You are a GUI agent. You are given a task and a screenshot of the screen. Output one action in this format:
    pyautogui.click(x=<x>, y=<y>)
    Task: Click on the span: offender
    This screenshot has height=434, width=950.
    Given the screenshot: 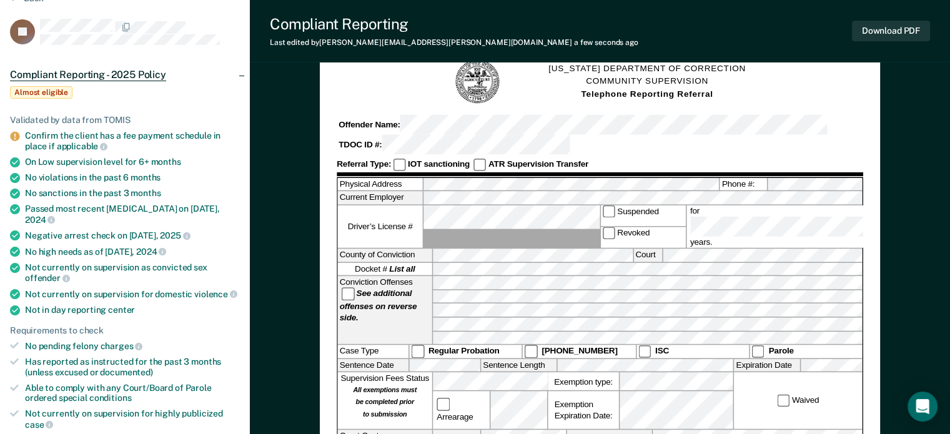 What is the action you would take?
    pyautogui.click(x=47, y=278)
    